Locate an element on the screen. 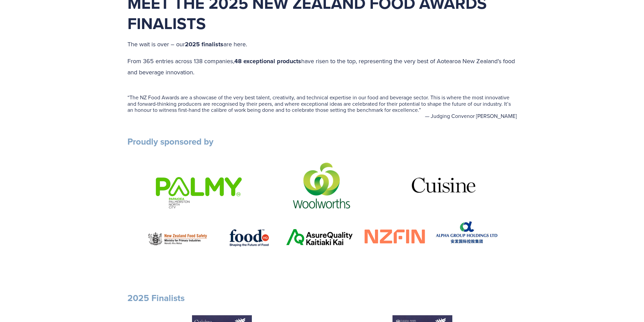 The image size is (644, 322). strong: 2025 Finalists is located at coordinates (156, 298).